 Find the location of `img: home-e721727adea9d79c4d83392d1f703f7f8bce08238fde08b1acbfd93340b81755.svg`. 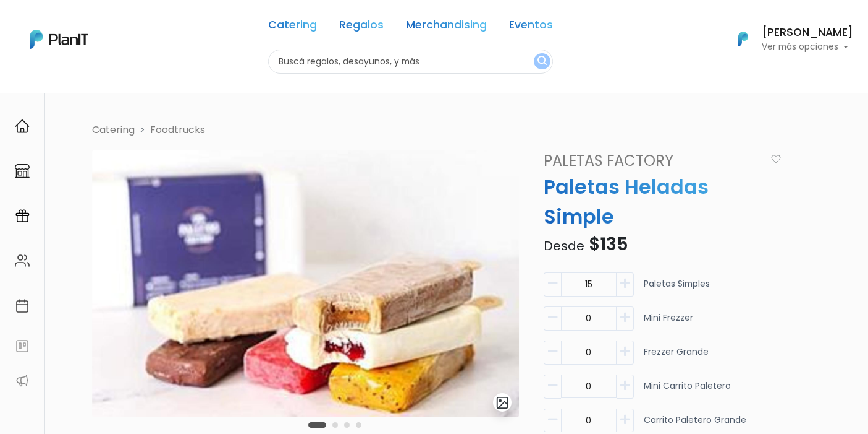

img: home-e721727adea9d79c4d83392d1f703f7f8bce08238fde08b1acbfd93340b81755.svg is located at coordinates (22, 126).